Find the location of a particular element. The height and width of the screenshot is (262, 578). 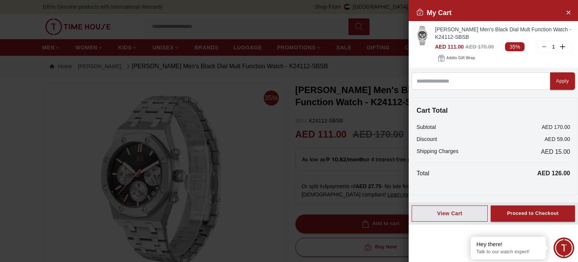

h2: My Cart is located at coordinates (434, 13).